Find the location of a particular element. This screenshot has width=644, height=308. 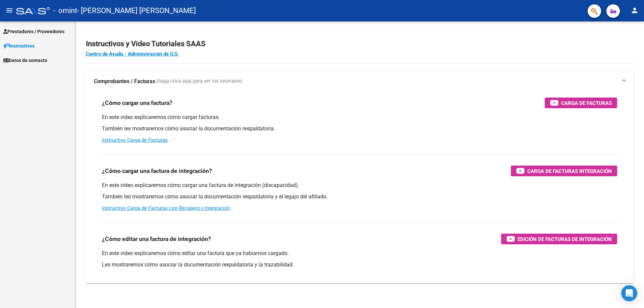

button: Carga de Facturas Integración is located at coordinates (564, 171).